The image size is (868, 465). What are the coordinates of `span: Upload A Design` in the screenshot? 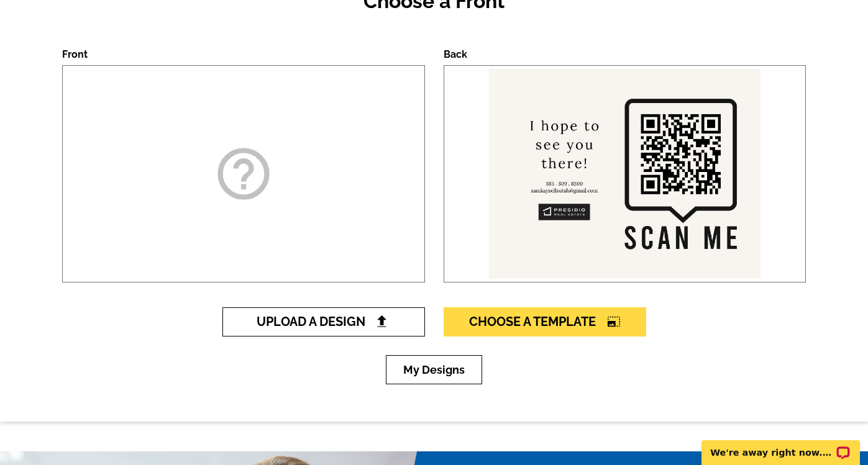 It's located at (323, 322).